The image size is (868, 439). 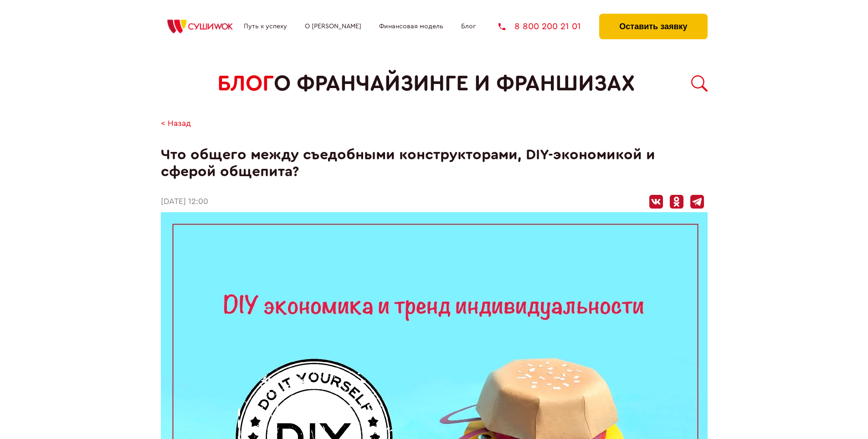 What do you see at coordinates (653, 26) in the screenshot?
I see `button: Оставить заявку` at bounding box center [653, 26].